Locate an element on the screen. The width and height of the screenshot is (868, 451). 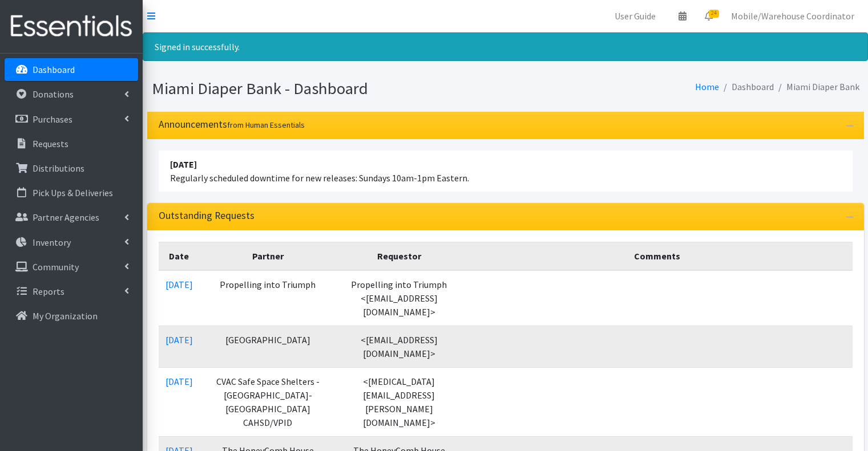
li: Miami Diaper Bank is located at coordinates (817, 87).